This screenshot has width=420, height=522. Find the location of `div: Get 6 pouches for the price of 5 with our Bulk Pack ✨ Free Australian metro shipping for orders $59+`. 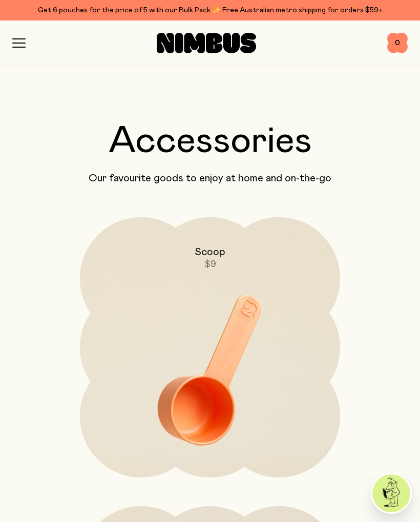

div: Get 6 pouches for the price of 5 with our Bulk Pack ✨ Free Australian metro shipping for orders $59+ is located at coordinates (210, 10).